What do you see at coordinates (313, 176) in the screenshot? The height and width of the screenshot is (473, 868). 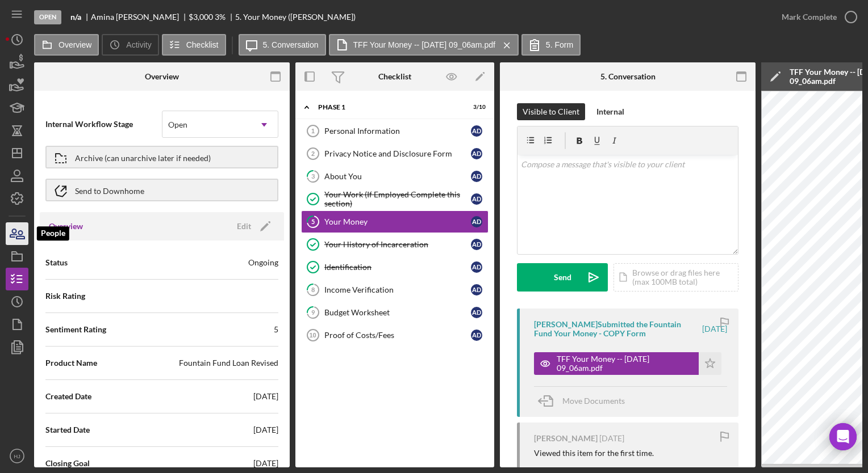 I see `tspan: 3` at bounding box center [313, 176].